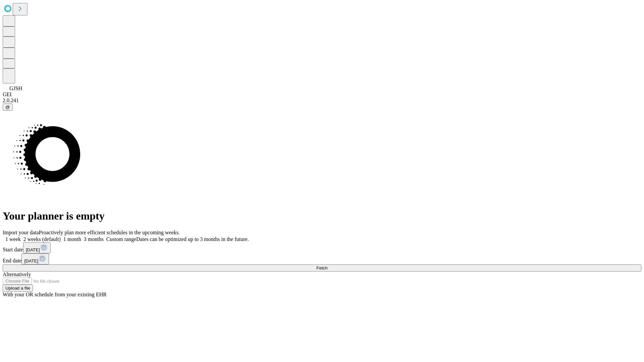 The width and height of the screenshot is (644, 362). What do you see at coordinates (55, 295) in the screenshot?
I see `span: With your OR schedule from your existing EHR` at bounding box center [55, 295].